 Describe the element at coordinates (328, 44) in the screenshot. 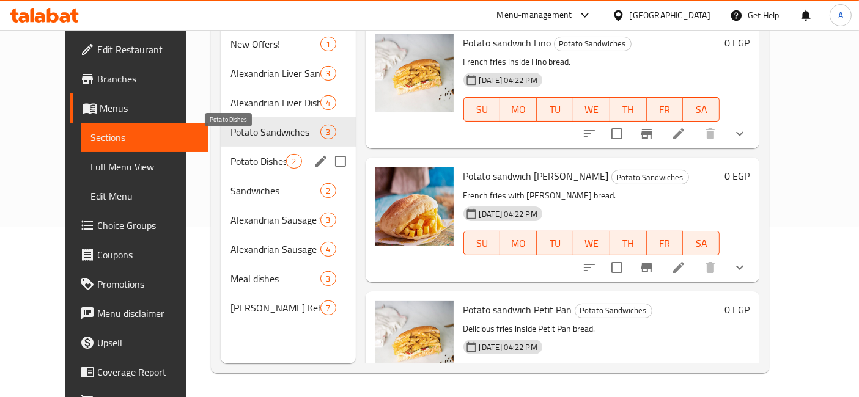

I see `span: 1` at that location.